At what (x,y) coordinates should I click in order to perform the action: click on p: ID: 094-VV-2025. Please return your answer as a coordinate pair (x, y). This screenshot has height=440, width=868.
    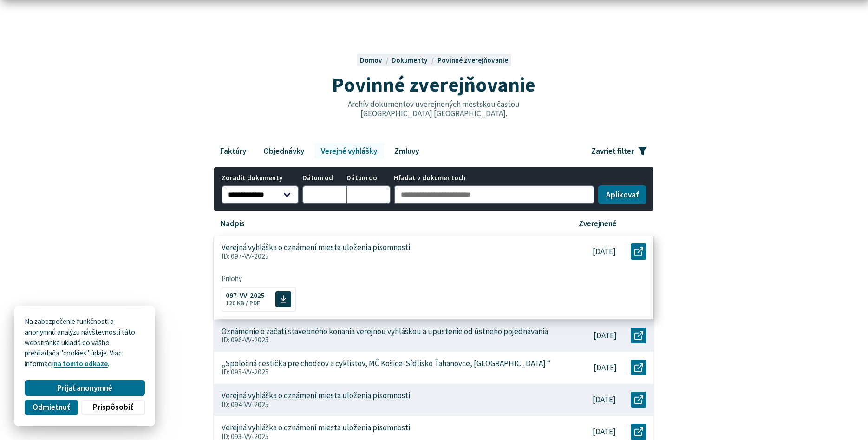
    Looking at the image, I should click on (386, 404).